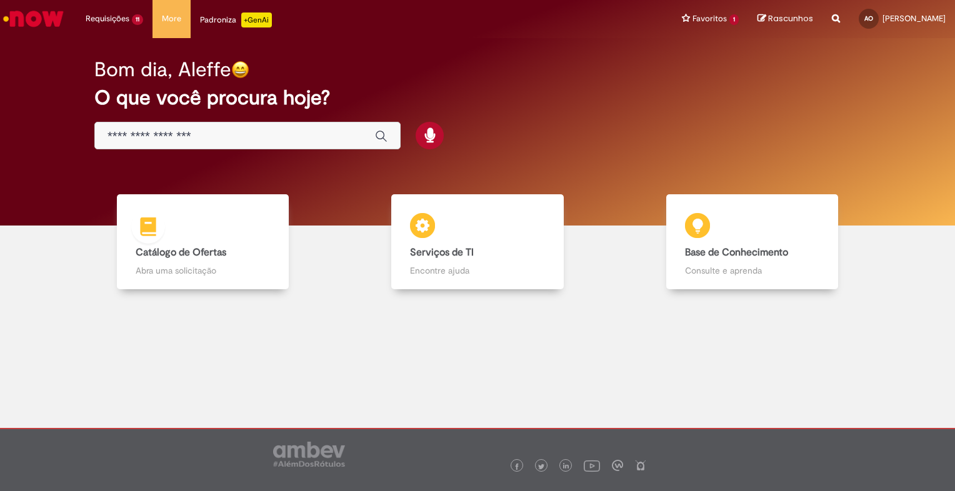 The image size is (955, 491). Describe the element at coordinates (163, 69) in the screenshot. I see `h2: Bom dia, Aleffe` at that location.